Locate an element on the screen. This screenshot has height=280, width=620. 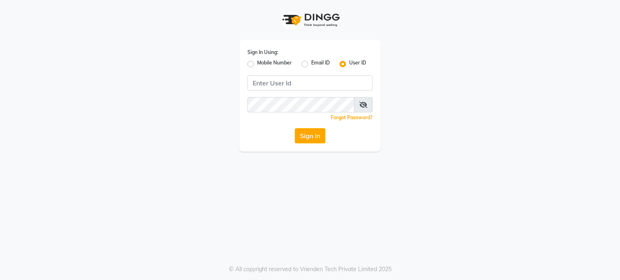
label: Mobile Number is located at coordinates (274, 64).